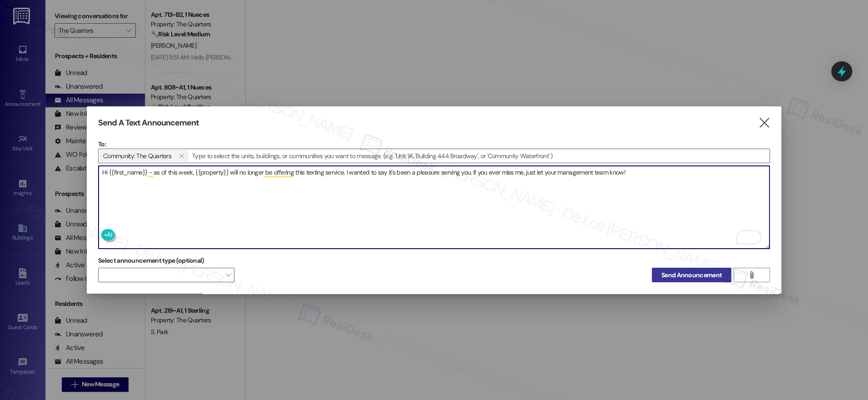  What do you see at coordinates (182, 156) in the screenshot?
I see `button: Community: The Quarters` at bounding box center [182, 156].